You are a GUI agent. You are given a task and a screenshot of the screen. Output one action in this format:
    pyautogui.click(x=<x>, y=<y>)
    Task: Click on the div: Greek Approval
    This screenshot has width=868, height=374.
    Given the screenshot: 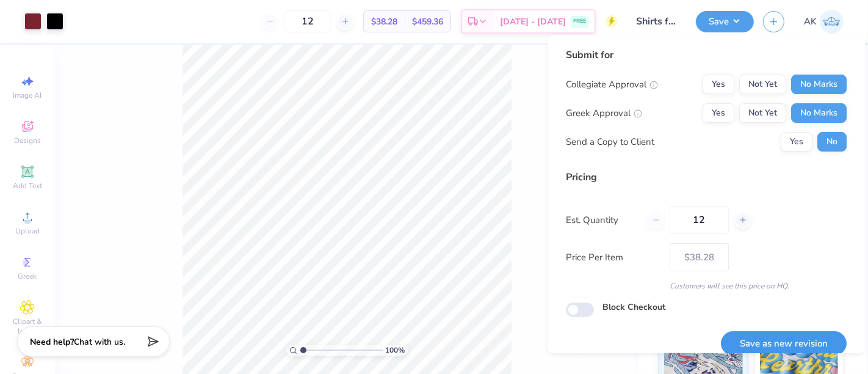 What is the action you would take?
    pyautogui.click(x=604, y=113)
    